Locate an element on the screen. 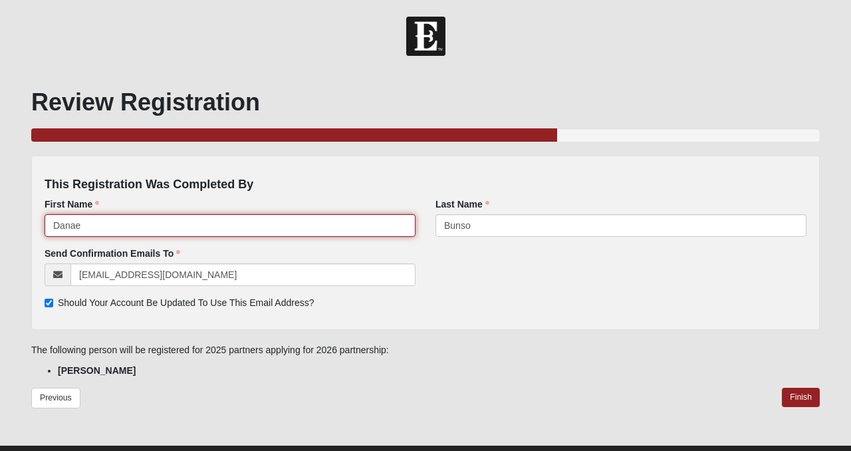 The height and width of the screenshot is (451, 851). h4: This Registration Was Completed By is located at coordinates (425, 185).